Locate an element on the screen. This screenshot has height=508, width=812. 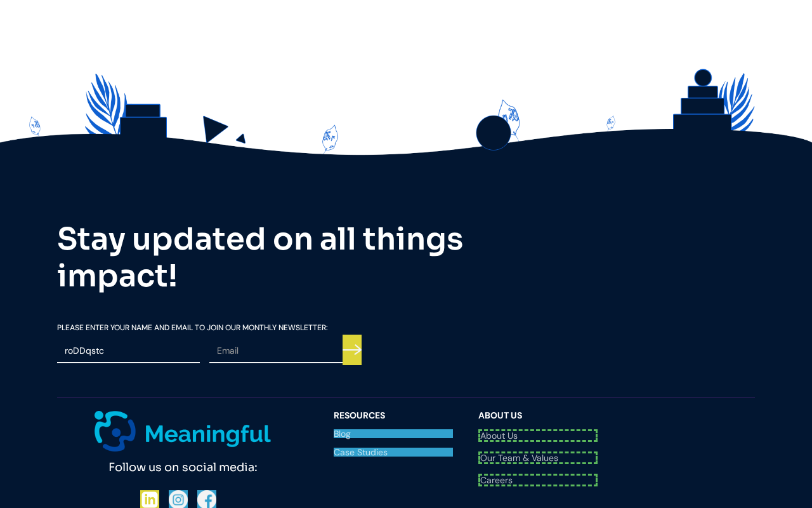
form: Email Form is located at coordinates (209, 346).